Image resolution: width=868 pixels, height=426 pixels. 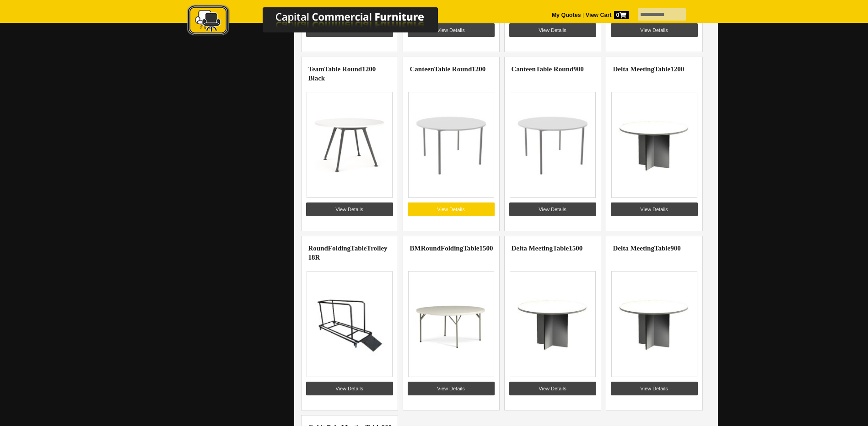 I want to click on a: Delta MeetingTable1200, so click(x=649, y=69).